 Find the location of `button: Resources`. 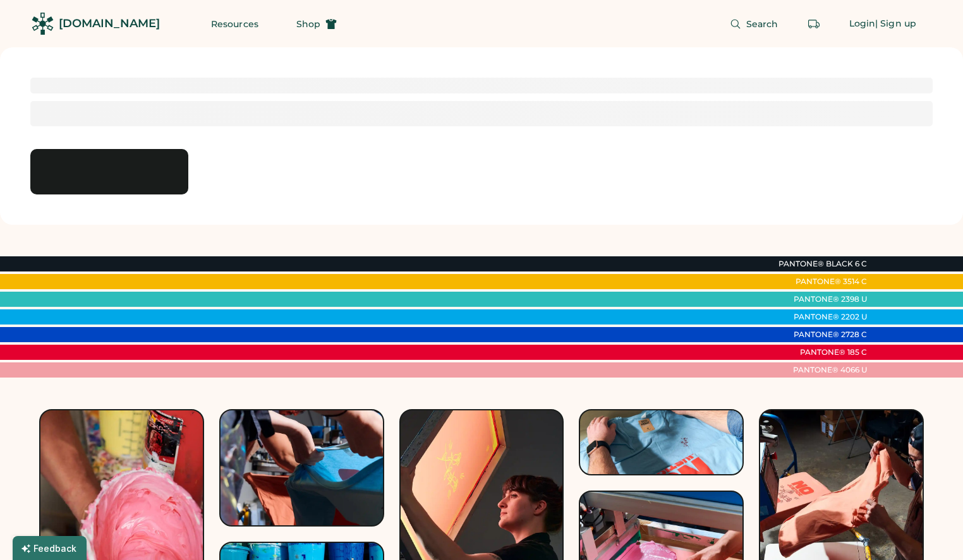

button: Resources is located at coordinates (235, 24).